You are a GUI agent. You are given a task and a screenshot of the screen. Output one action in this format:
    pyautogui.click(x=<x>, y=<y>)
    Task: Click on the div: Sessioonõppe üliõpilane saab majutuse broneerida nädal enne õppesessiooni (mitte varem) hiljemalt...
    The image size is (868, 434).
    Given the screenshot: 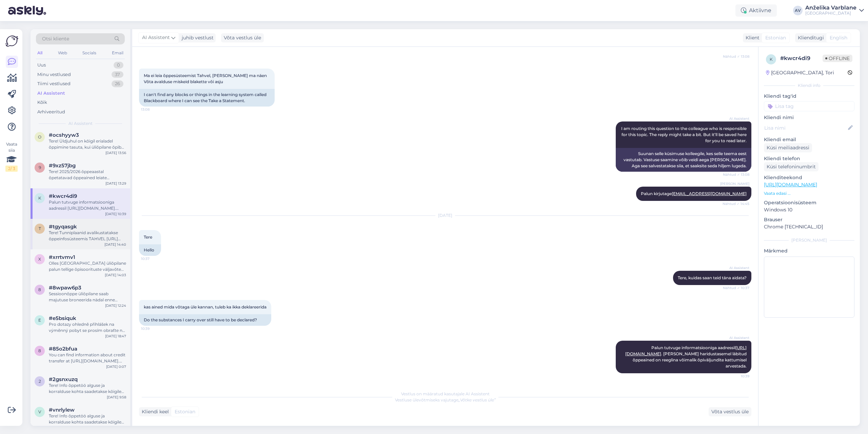 What is the action you would take?
    pyautogui.click(x=88, y=297)
    